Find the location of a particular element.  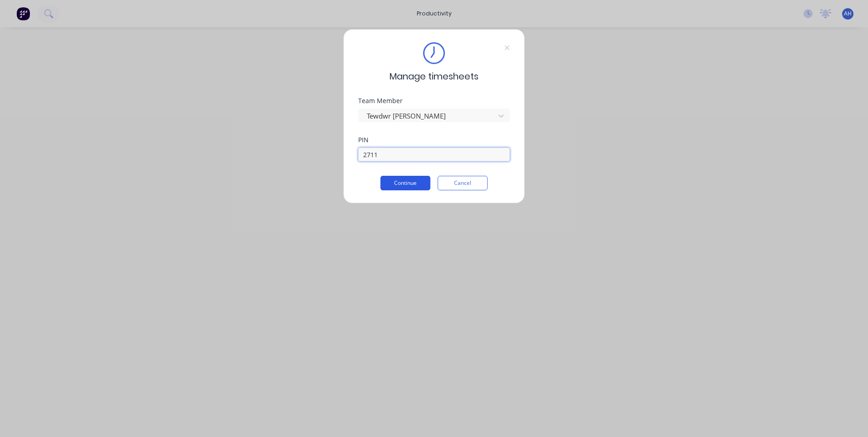

div: PIN is located at coordinates (434, 140).